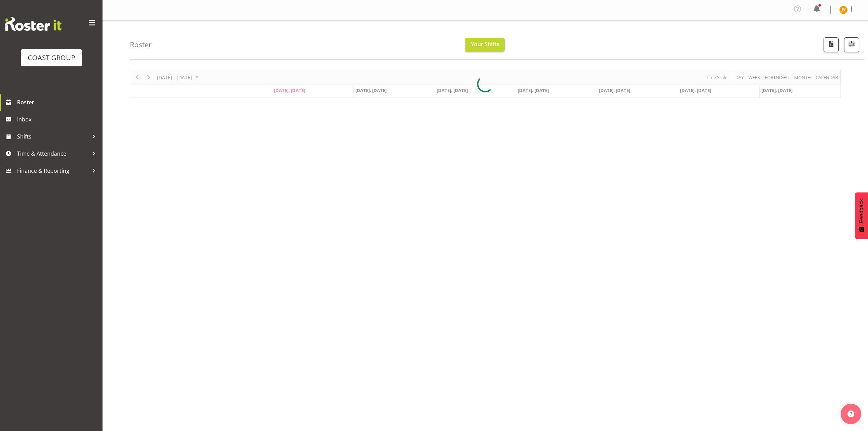 Image resolution: width=868 pixels, height=431 pixels. What do you see at coordinates (58, 119) in the screenshot?
I see `span: Inbox` at bounding box center [58, 119].